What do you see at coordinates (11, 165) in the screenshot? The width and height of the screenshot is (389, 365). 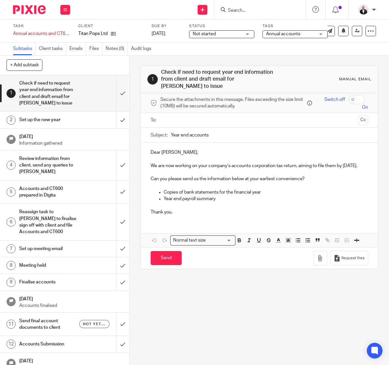 I see `div: 4` at bounding box center [11, 165].